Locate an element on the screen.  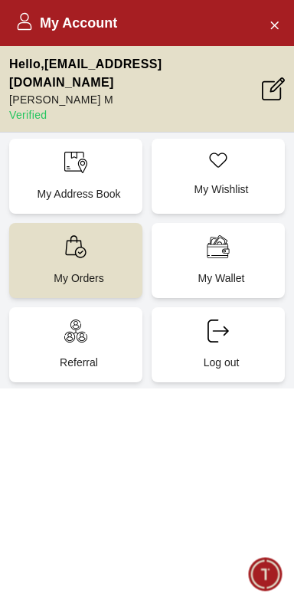
h2: My Account is located at coordinates (66, 23).